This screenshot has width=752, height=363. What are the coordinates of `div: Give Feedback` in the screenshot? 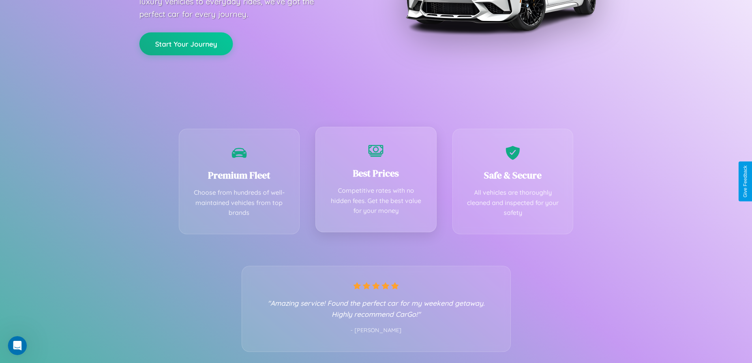 It's located at (745, 181).